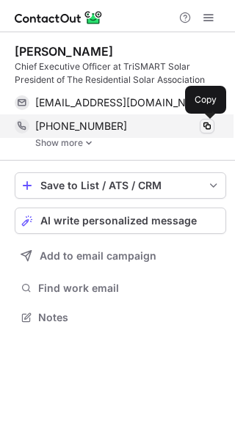 The image size is (235, 440). I want to click on span: AI write personalized message, so click(118, 221).